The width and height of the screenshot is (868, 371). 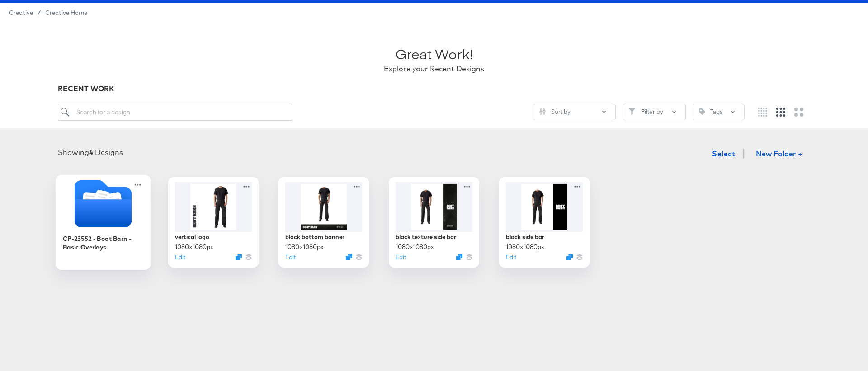 I want to click on div: Explore your Recent Designs, so click(x=434, y=69).